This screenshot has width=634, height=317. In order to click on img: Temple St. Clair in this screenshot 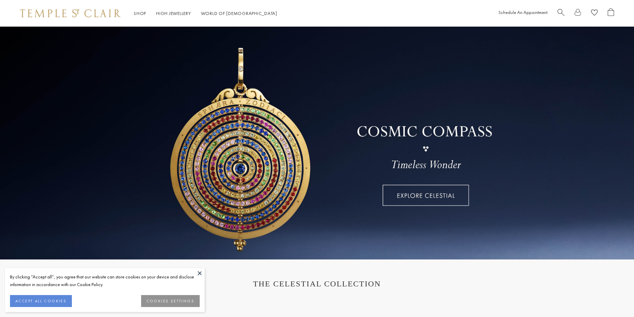, I will do `click(70, 13)`.